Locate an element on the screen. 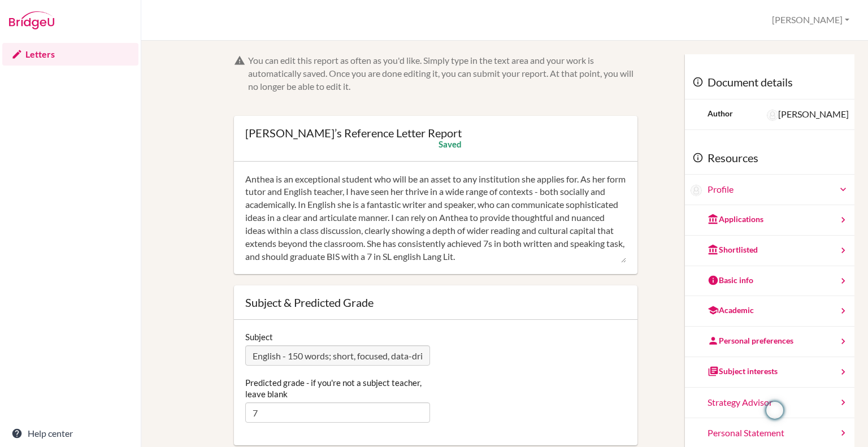 Image resolution: width=868 pixels, height=447 pixels. img: Anthea Neo is located at coordinates (696, 190).